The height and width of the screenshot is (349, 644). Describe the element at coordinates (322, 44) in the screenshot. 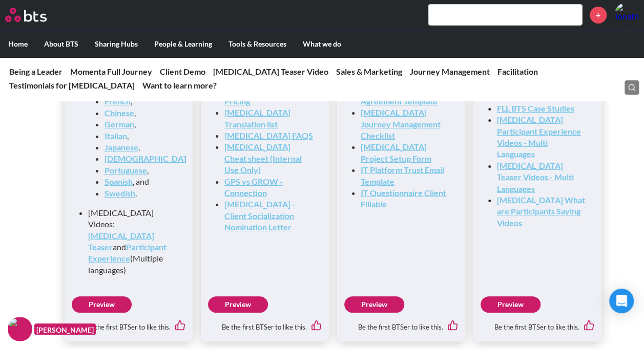

I see `label: What we do` at that location.